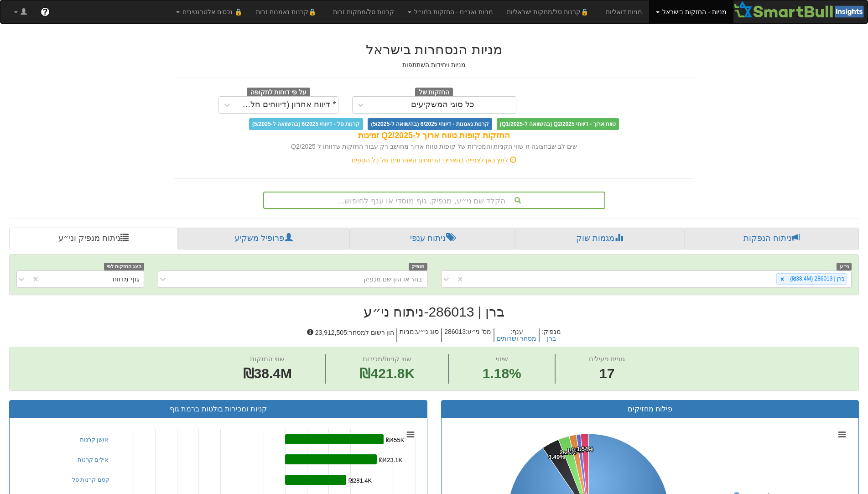  What do you see at coordinates (434, 200) in the screenshot?
I see `div: הקלד שם ני״ע, מנפיק, גוף מוסדי או ענף לחיפוש...` at bounding box center [434, 200].